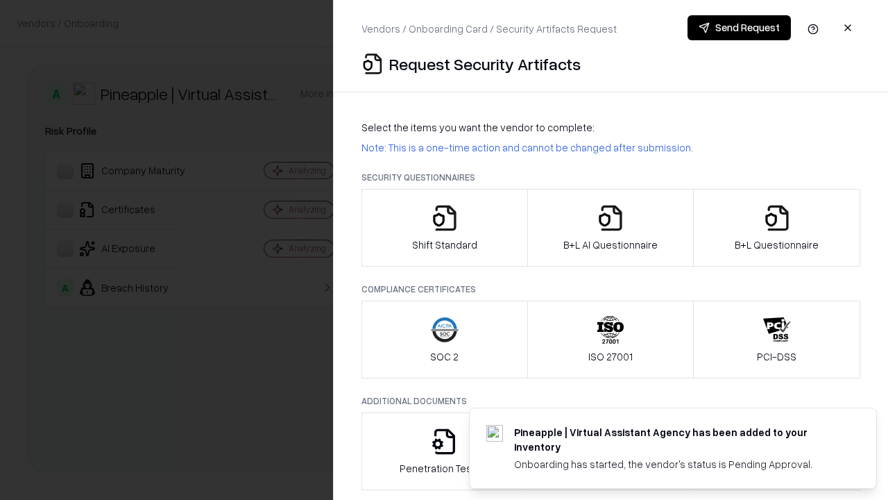 Image resolution: width=888 pixels, height=500 pixels. I want to click on button: PCI-DSS, so click(776, 339).